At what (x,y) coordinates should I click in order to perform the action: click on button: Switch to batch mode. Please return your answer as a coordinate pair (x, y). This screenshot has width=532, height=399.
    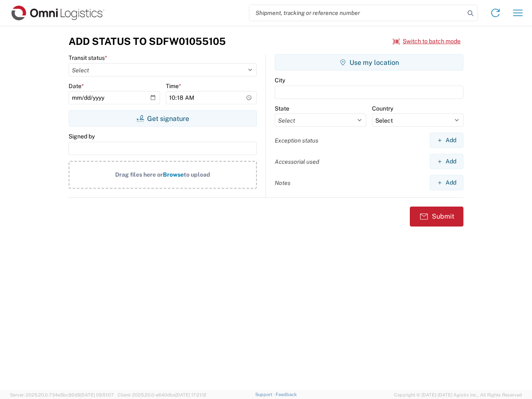
    Looking at the image, I should click on (427, 41).